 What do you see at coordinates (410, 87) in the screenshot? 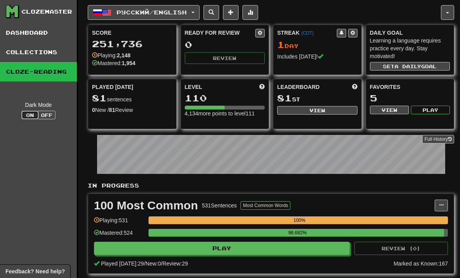
I see `div: Favorites` at bounding box center [410, 87].